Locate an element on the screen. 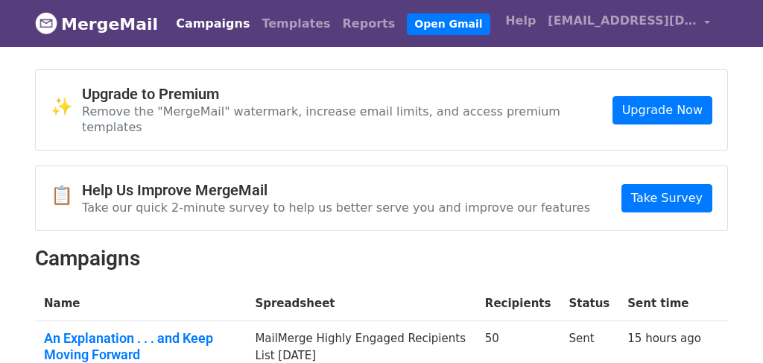 Image resolution: width=763 pixels, height=363 pixels. a: Open Gmail is located at coordinates (448, 24).